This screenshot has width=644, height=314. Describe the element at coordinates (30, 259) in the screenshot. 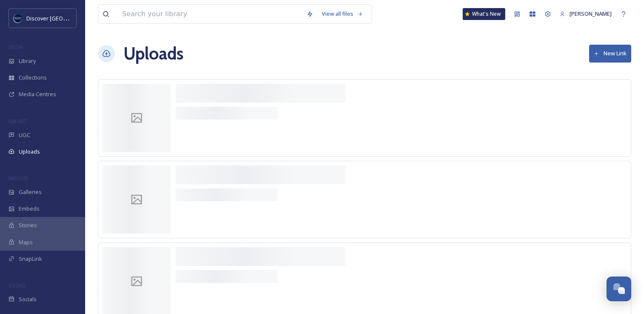

I see `span: SnapLink` at that location.